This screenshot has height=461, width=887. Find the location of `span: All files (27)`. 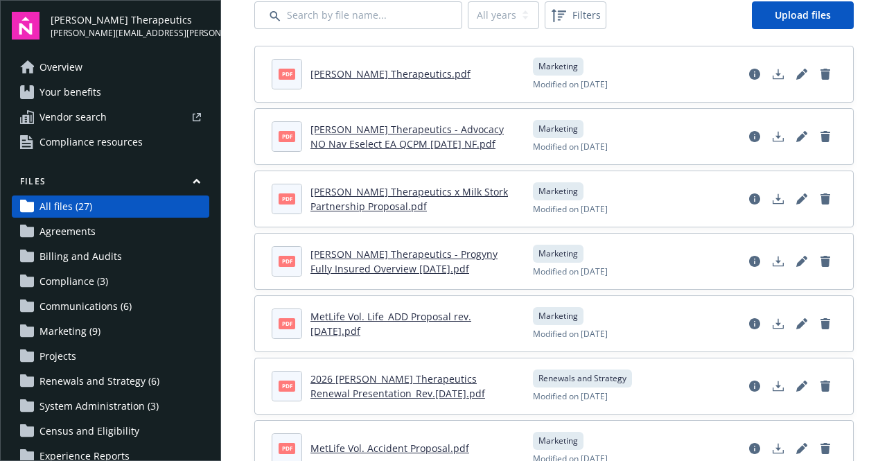

span: All files (27) is located at coordinates (66, 206).